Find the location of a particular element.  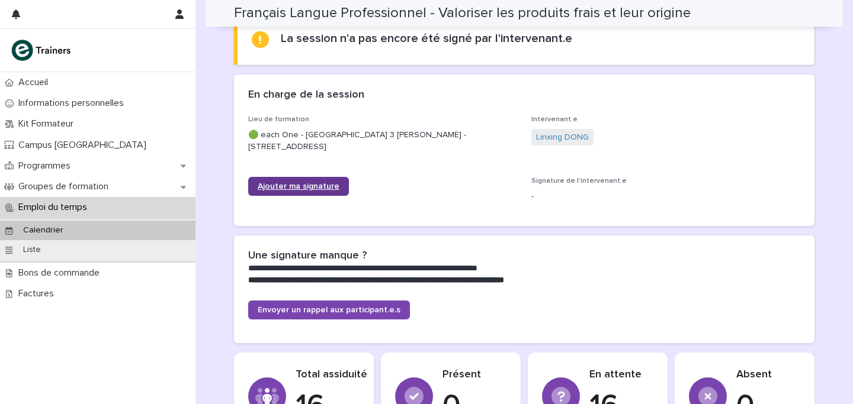

p: Bons de commande is located at coordinates (61, 273).